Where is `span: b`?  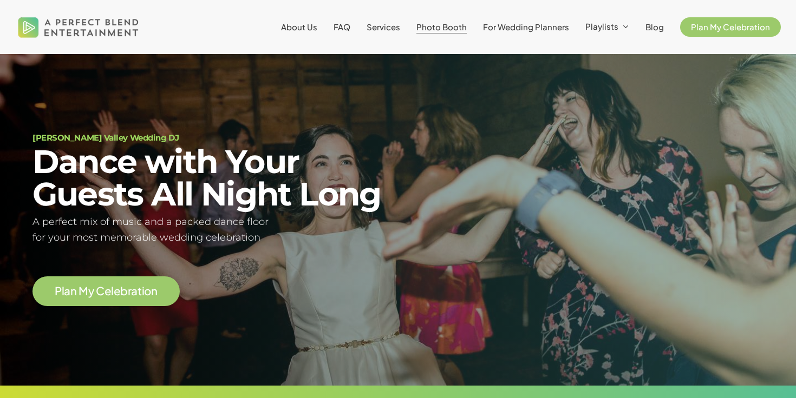
span: b is located at coordinates (124, 291).